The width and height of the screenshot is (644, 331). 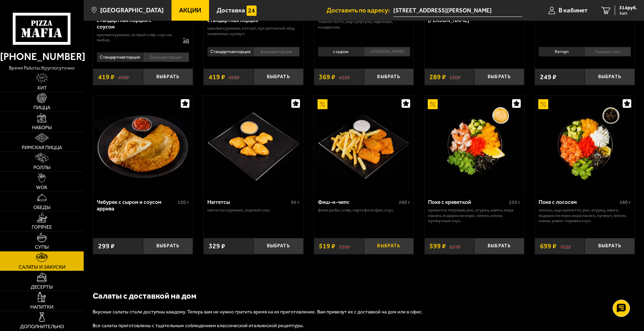 What do you see at coordinates (257, 312) in the screenshot?
I see `span: Вкусные салаты стали доступны каждому. Теперь вам не нужно тратить время на их приготовление. Вам...` at bounding box center [257, 312].